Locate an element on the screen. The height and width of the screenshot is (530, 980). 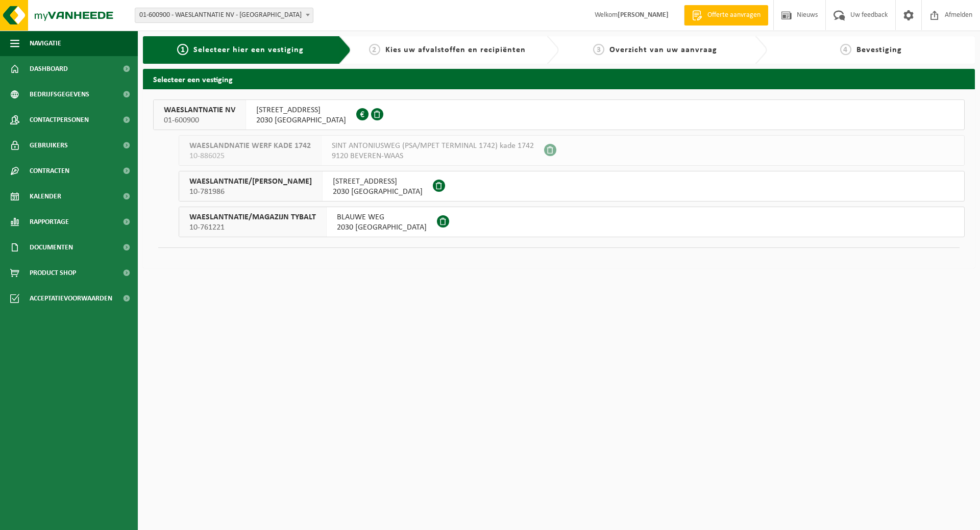
span: 01-600900 - WAESLANTNATIE NV - ANTWERPEN is located at coordinates (224, 15).